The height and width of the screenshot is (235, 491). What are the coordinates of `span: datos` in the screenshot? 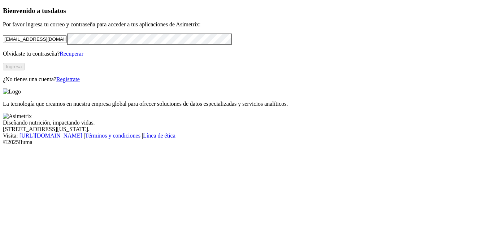 It's located at (58, 10).